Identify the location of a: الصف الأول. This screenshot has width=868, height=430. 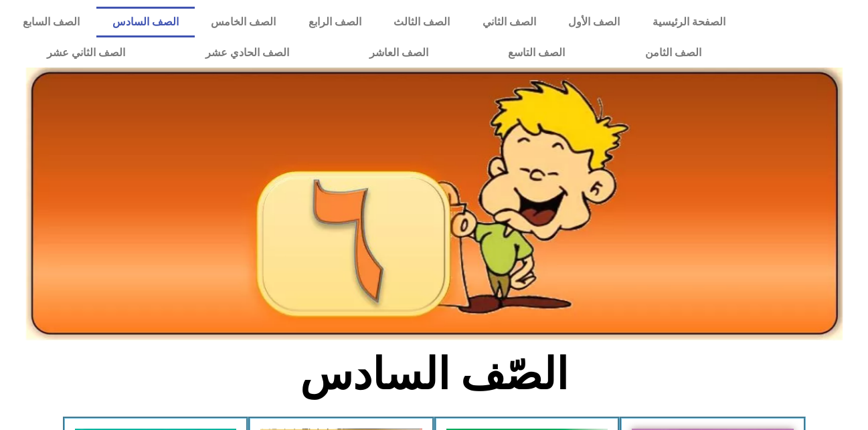
(595, 22).